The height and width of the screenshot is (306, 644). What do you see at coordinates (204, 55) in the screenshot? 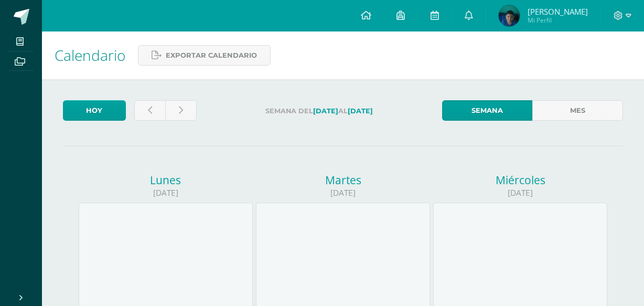
I see `a: Exportar calendario` at bounding box center [204, 55].